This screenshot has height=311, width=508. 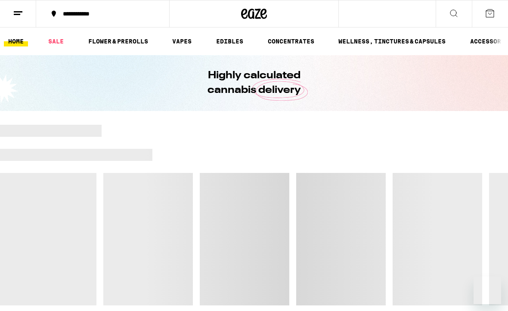 What do you see at coordinates (229, 41) in the screenshot?
I see `a: EDIBLES` at bounding box center [229, 41].